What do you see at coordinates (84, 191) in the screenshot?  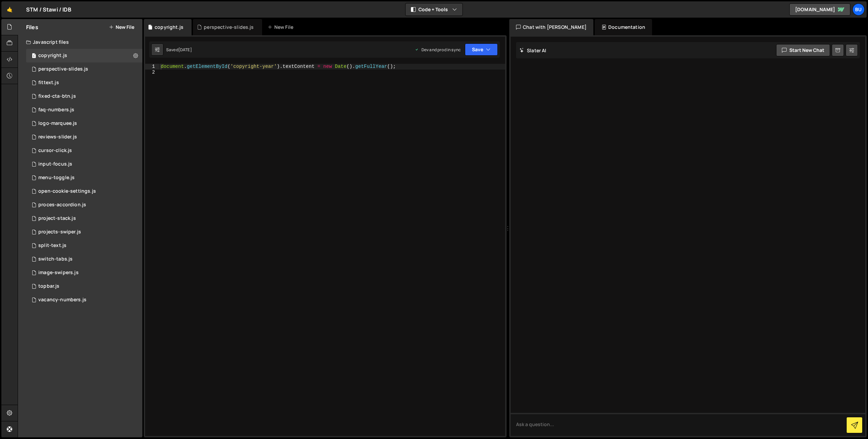 I see `div: 11873/29420.js` at bounding box center [84, 191].